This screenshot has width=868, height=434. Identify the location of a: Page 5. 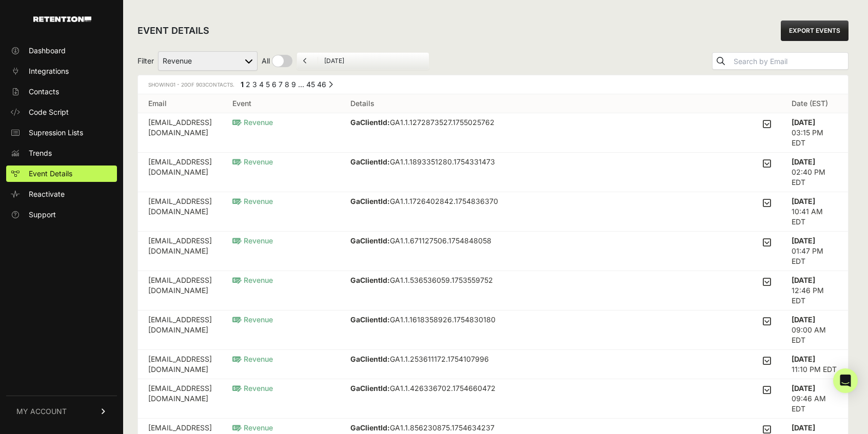
(267, 84).